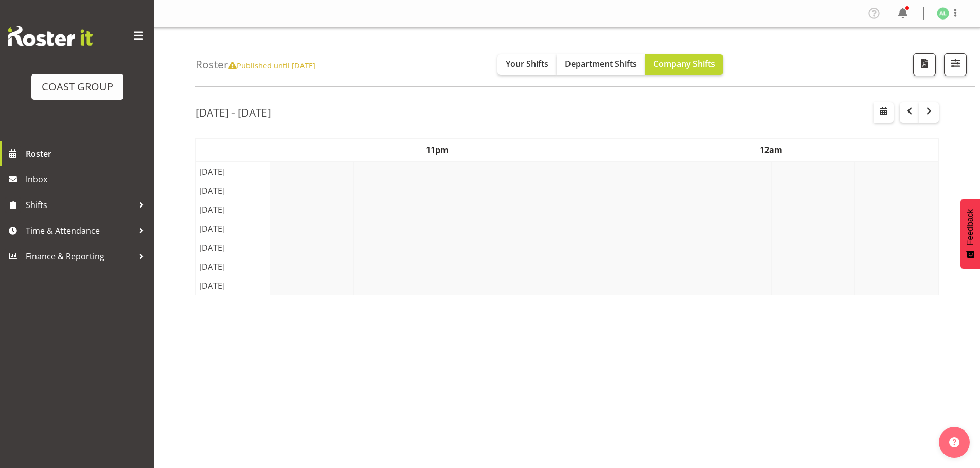 This screenshot has height=468, width=980. Describe the element at coordinates (601, 64) in the screenshot. I see `span: Department Shifts` at that location.